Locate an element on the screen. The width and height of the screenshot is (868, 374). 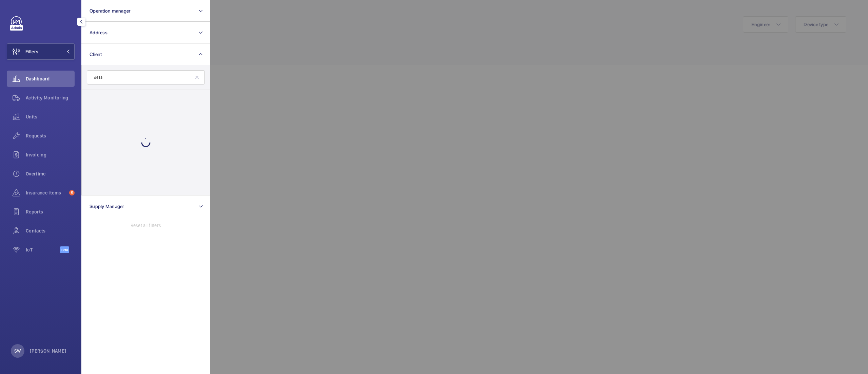
span: Dashboard is located at coordinates (50, 79).